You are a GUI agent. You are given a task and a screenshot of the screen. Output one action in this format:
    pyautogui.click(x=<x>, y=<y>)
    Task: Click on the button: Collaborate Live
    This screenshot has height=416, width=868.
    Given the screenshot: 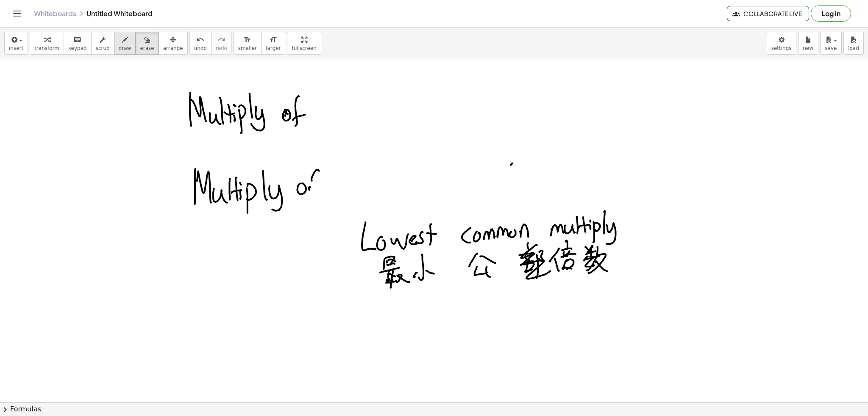 What is the action you would take?
    pyautogui.click(x=768, y=13)
    